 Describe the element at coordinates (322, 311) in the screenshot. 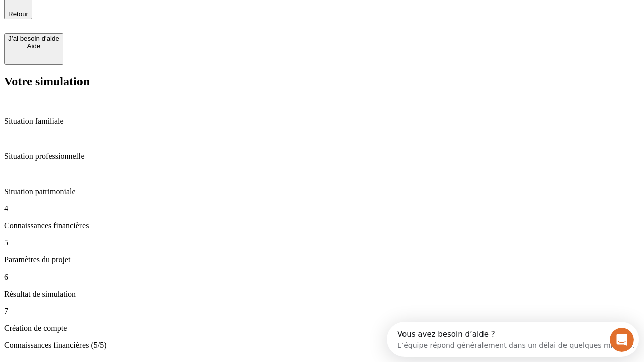

I see `p: 7` at that location.